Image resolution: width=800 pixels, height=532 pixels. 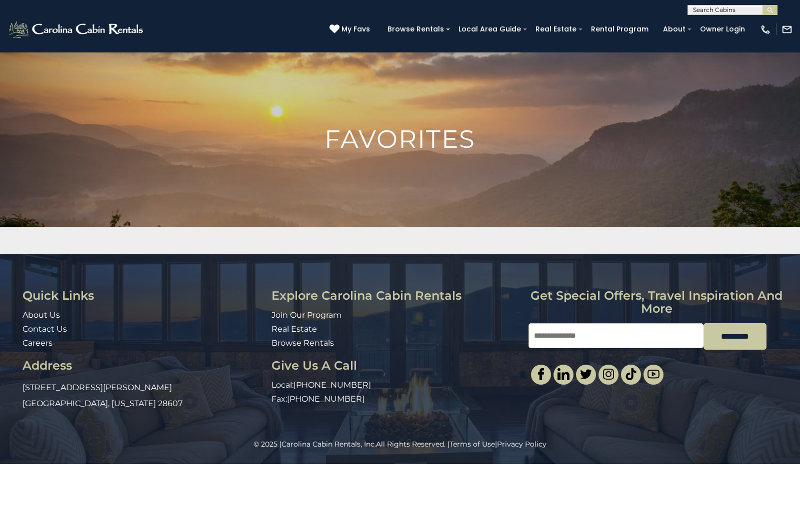 What do you see at coordinates (351, 30) in the screenshot?
I see `a: My Favs` at bounding box center [351, 30].